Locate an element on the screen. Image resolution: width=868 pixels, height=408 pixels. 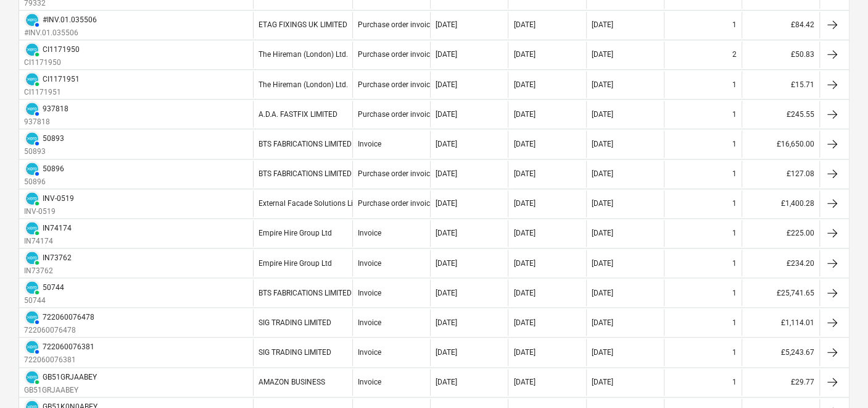
div: £50.83 is located at coordinates (781, 55).